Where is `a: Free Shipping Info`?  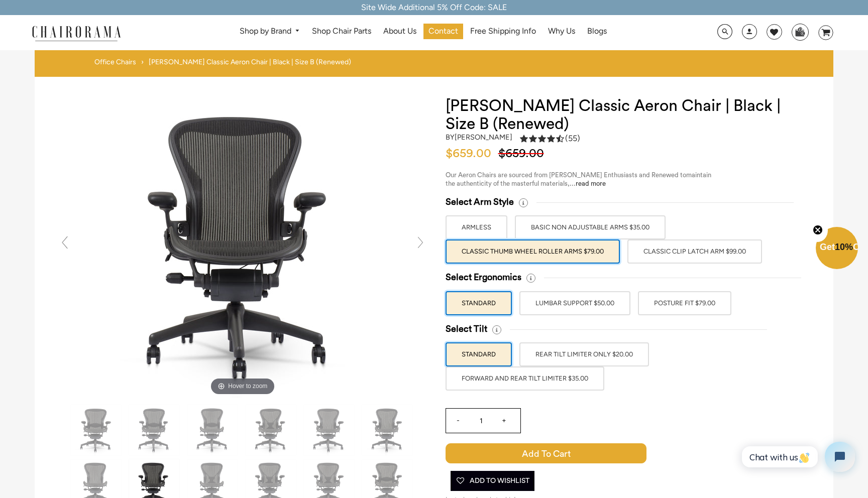
a: Free Shipping Info is located at coordinates (503, 32).